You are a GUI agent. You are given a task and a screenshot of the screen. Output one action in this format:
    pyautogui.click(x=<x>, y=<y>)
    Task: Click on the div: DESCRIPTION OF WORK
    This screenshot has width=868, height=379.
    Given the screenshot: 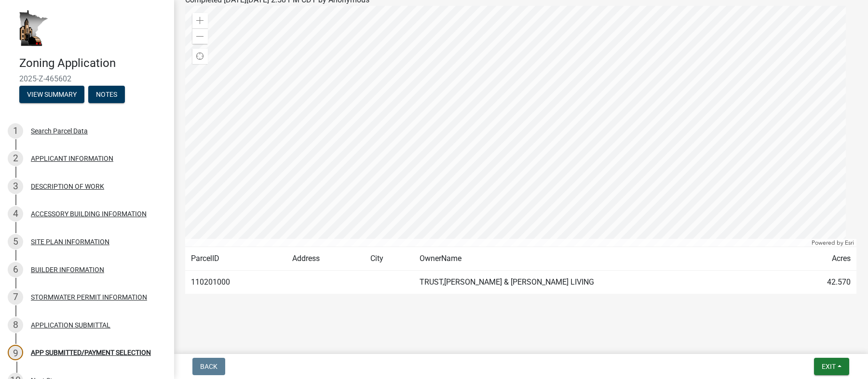 What is the action you would take?
    pyautogui.click(x=67, y=186)
    